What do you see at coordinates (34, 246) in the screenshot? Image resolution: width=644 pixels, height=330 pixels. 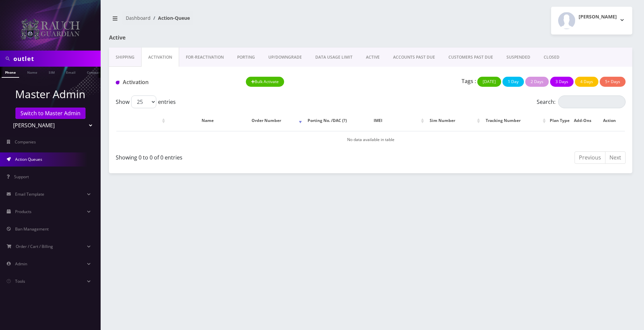 I see `span: Order / Cart / Billing` at bounding box center [34, 246].